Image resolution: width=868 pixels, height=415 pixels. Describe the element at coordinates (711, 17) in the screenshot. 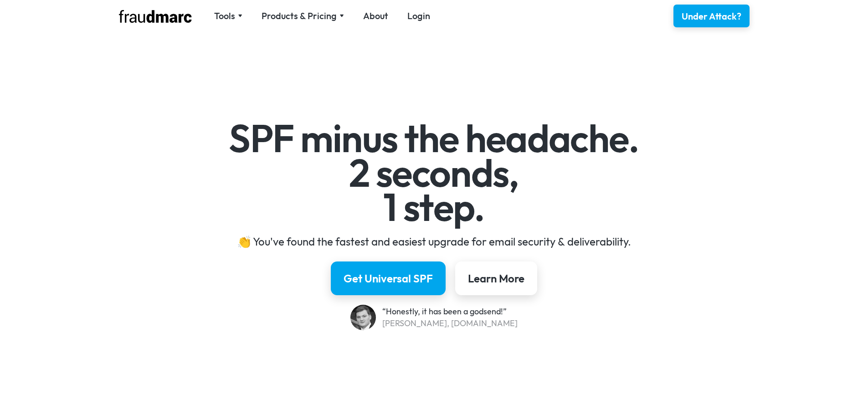

I see `div: Under Attack?` at that location.